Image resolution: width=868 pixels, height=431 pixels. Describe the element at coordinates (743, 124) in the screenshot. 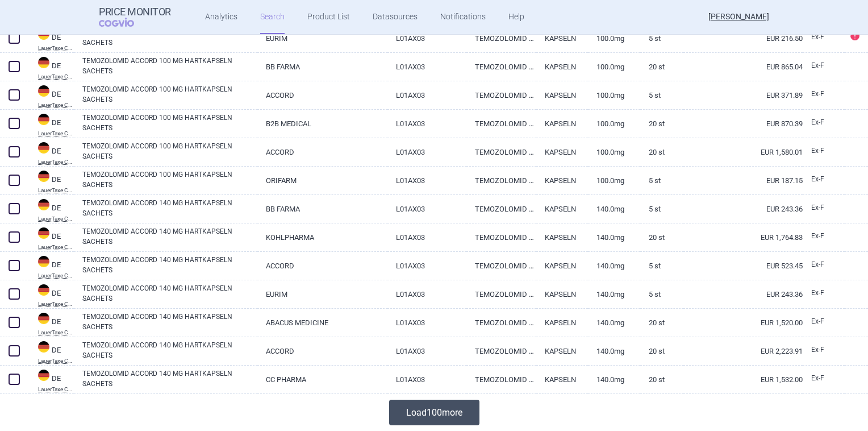

I see `a: EUR 870.39` at that location.